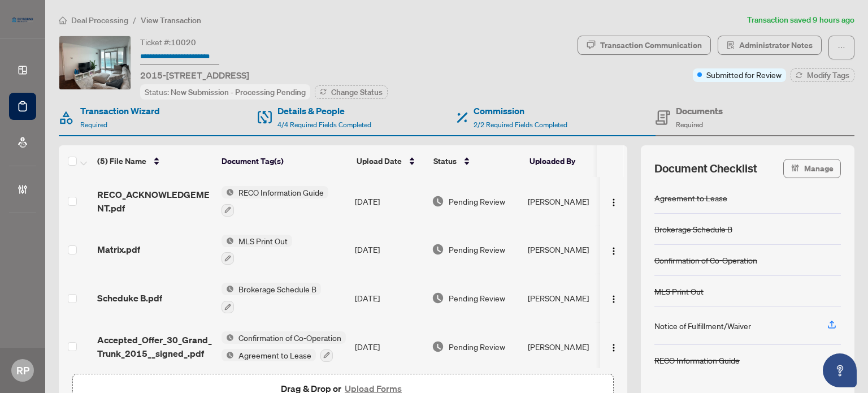 This screenshot has height=393, width=868. I want to click on span: Scheduke B.pdf, so click(129, 298).